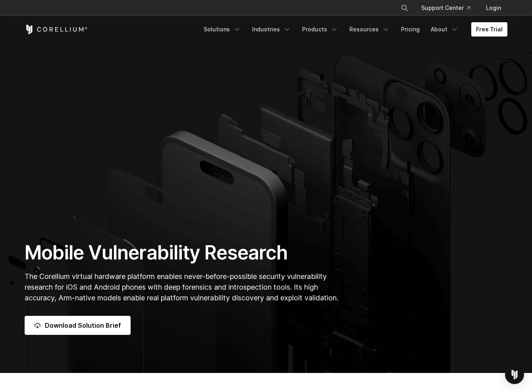 This screenshot has height=392, width=532. What do you see at coordinates (514, 374) in the screenshot?
I see `div: Open Intercom Messenger` at bounding box center [514, 374].